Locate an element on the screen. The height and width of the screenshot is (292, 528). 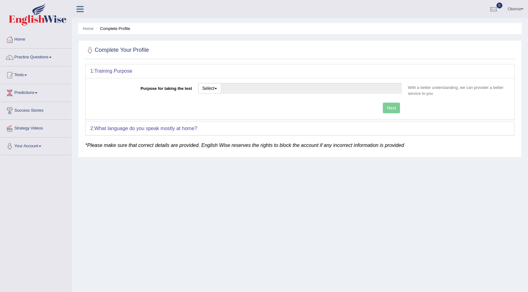
button: Select is located at coordinates (210, 88).